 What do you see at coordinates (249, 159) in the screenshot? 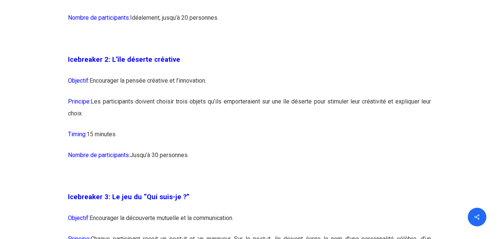
I see `p: Jusqu’à 30 personnes.` at bounding box center [249, 159].